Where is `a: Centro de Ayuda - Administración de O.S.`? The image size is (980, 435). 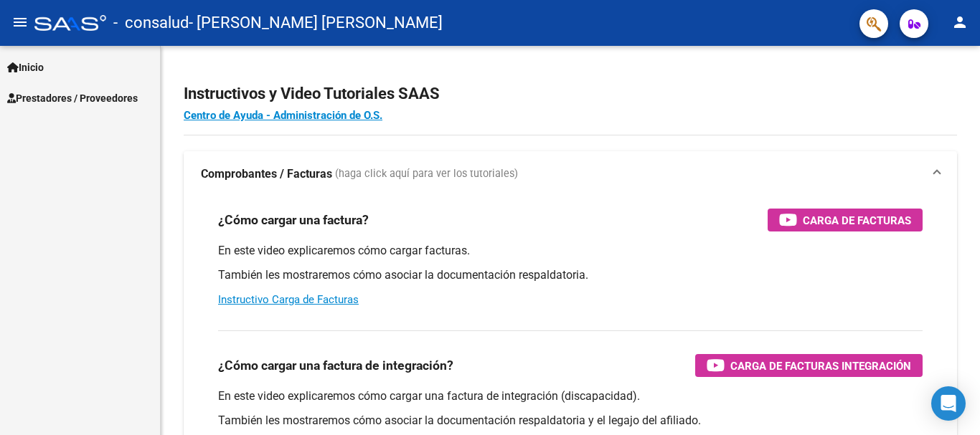 a: Centro de Ayuda - Administración de O.S. is located at coordinates (283, 115).